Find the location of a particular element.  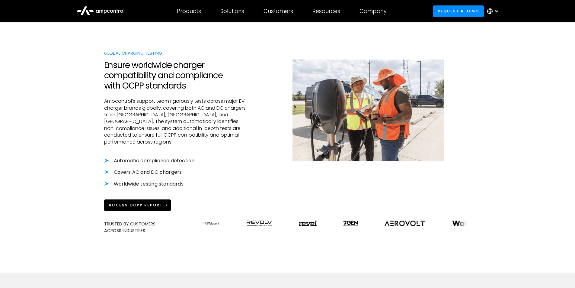

img: fleet operators analyzing a charger outside is located at coordinates (368, 110).